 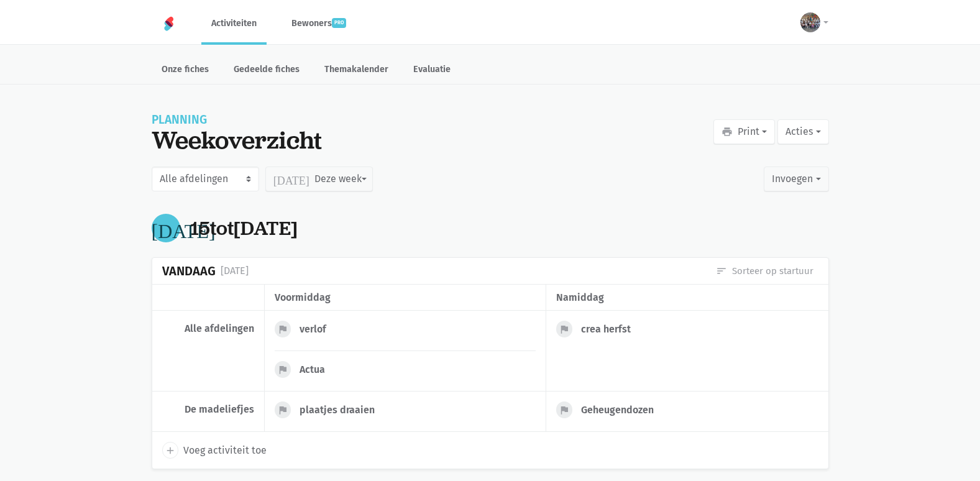 What do you see at coordinates (339, 23) in the screenshot?
I see `span: pro` at bounding box center [339, 23].